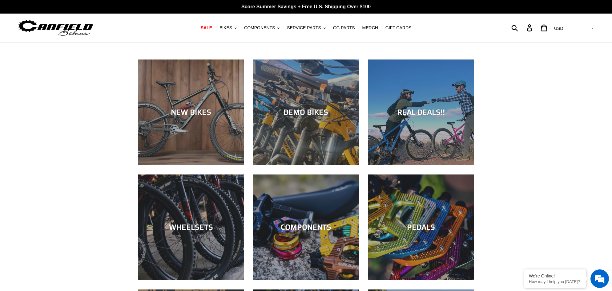  I want to click on span: GG PARTS, so click(344, 28).